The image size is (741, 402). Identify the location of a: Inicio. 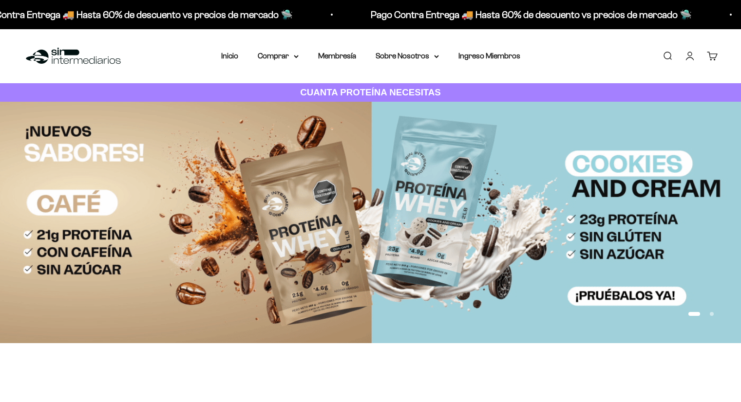
(229, 56).